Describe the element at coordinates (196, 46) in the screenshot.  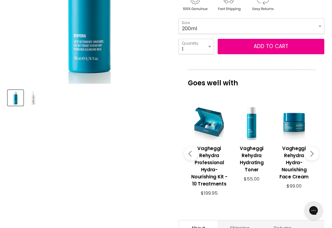
I see `select: Quantity` at that location.